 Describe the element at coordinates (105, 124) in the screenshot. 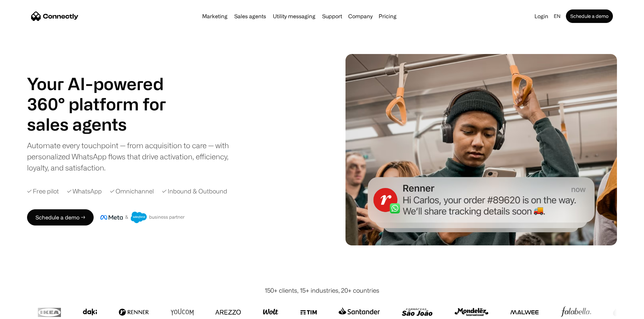

I see `div: carousel` at that location.